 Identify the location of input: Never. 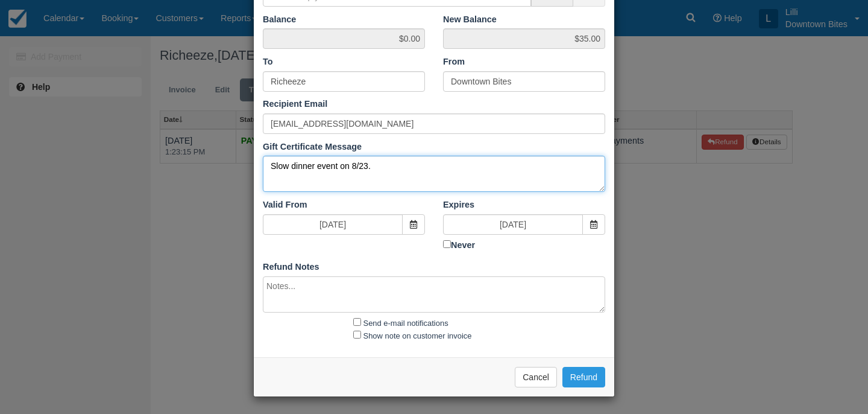
(447, 244).